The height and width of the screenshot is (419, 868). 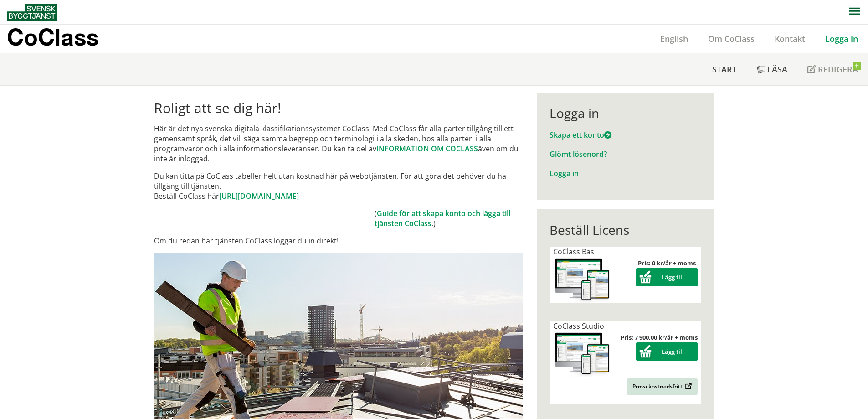 I want to click on a: Läsa, so click(x=772, y=69).